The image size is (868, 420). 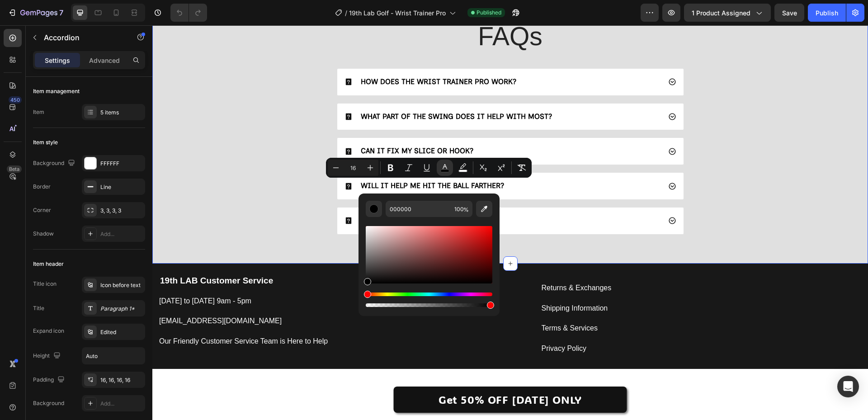 What do you see at coordinates (424, 263) in the screenshot?
I see `div: Returns & Exchanges` at bounding box center [424, 263].